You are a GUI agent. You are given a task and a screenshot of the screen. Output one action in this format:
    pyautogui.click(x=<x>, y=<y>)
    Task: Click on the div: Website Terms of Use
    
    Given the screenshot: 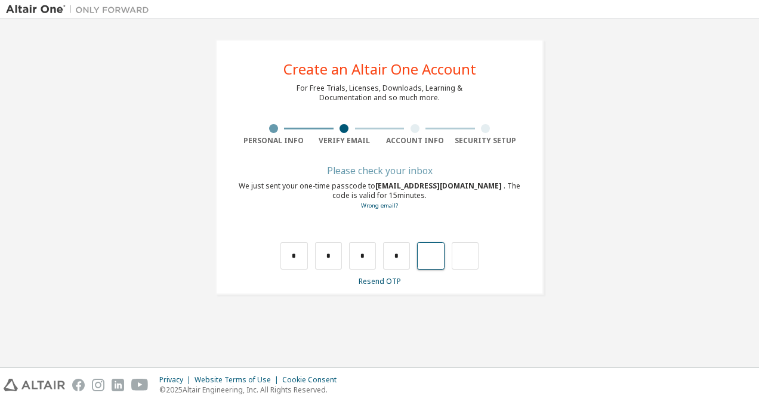 What is the action you would take?
    pyautogui.click(x=238, y=380)
    